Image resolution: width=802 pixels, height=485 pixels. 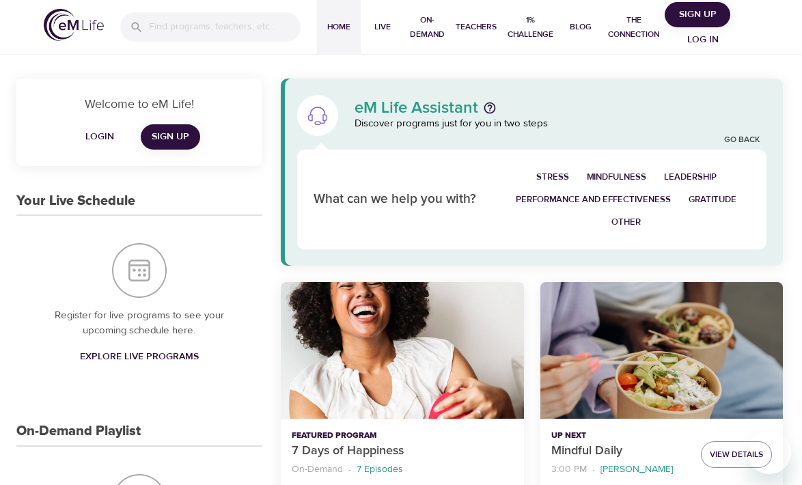 What do you see at coordinates (402, 350) in the screenshot?
I see `button: 7 Days of Happiness` at bounding box center [402, 350].